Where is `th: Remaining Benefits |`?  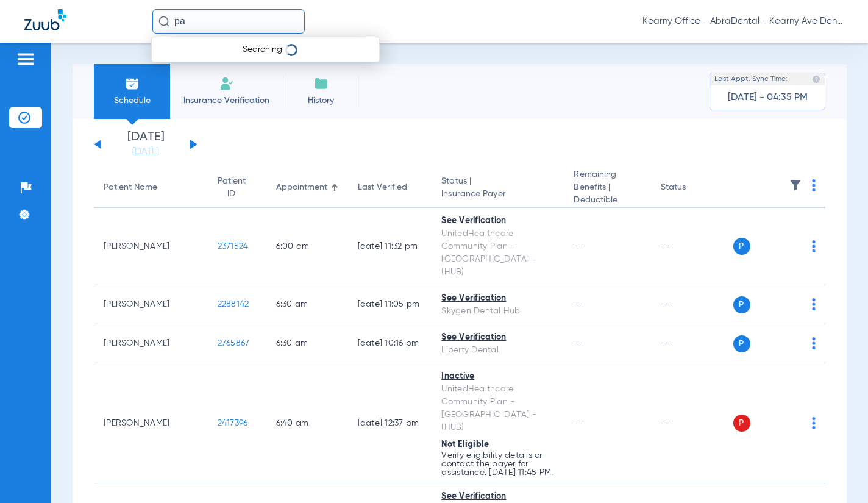
th: Remaining Benefits | is located at coordinates (607, 188).